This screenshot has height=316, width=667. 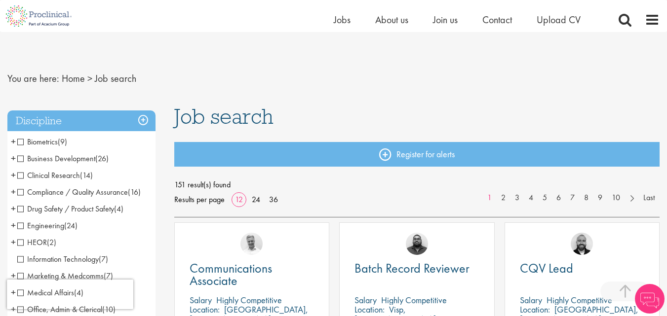 What do you see at coordinates (231, 274) in the screenshot?
I see `span: Communications Associate` at bounding box center [231, 274].